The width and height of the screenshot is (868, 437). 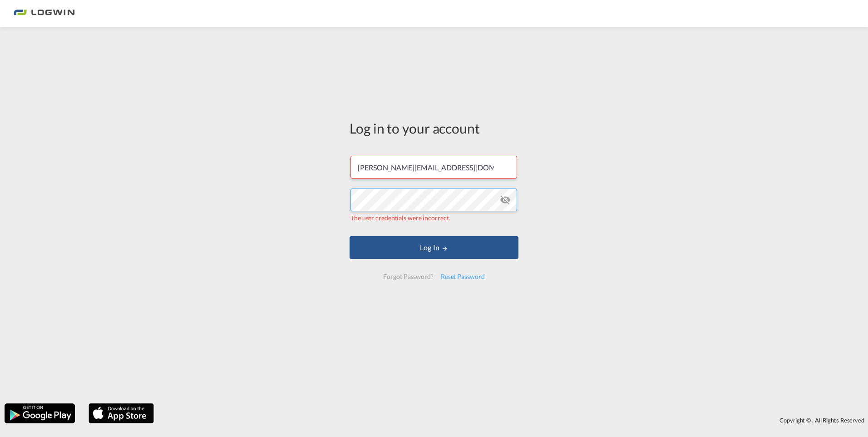 What do you see at coordinates (434, 247) in the screenshot?
I see `button: LOGIN` at bounding box center [434, 247].